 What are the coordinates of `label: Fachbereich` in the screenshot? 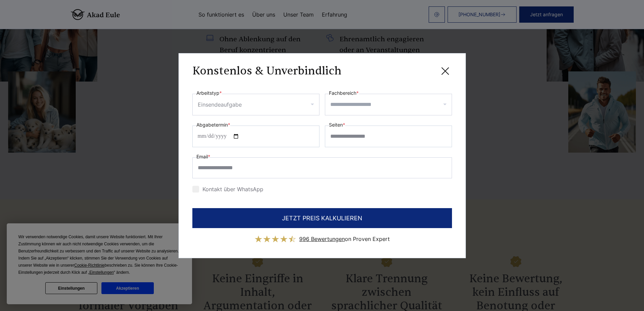 It's located at (344, 93).